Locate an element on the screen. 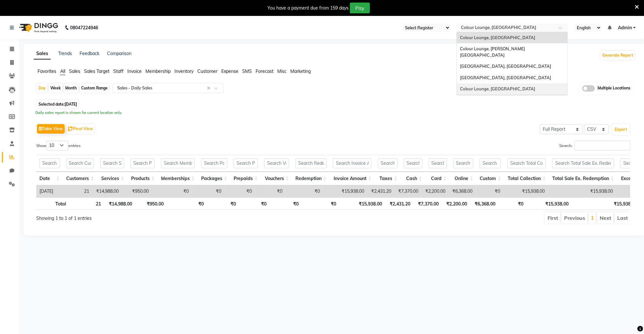 The image size is (644, 334). span: SMS is located at coordinates (247, 71).